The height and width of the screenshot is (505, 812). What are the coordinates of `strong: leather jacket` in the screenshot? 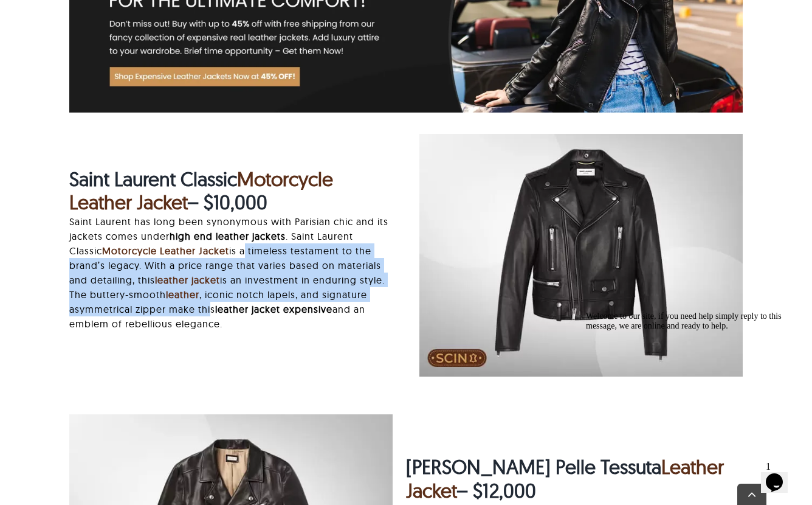 It's located at (187, 280).